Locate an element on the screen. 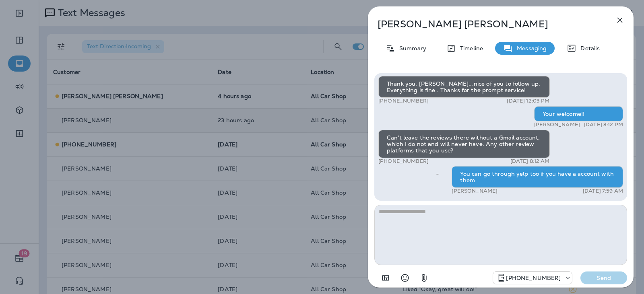 This screenshot has width=644, height=294. p: Messaging is located at coordinates (530, 49).